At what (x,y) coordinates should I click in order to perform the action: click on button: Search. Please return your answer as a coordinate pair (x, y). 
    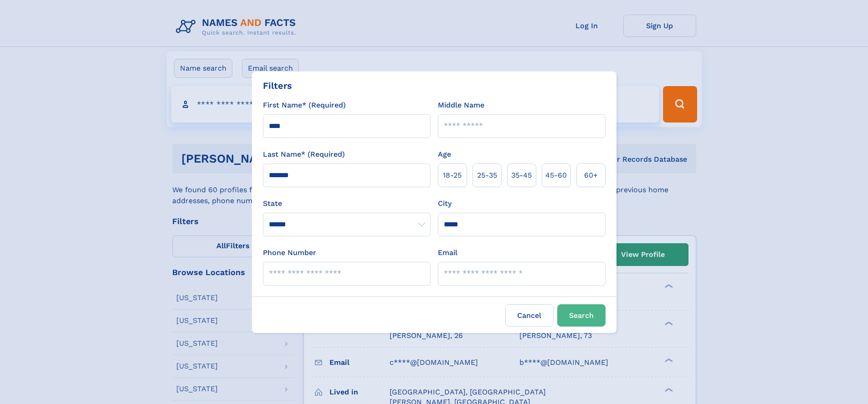
    Looking at the image, I should click on (581, 316).